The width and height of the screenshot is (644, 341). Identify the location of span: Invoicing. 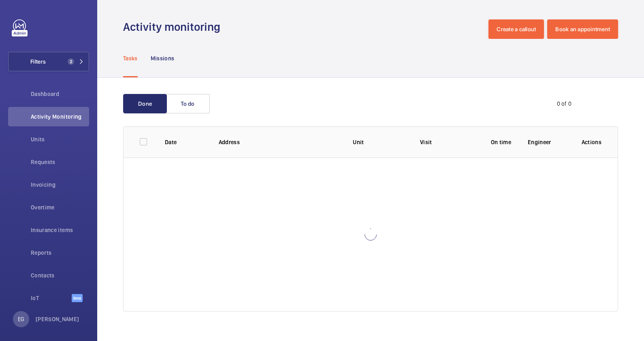
(60, 185).